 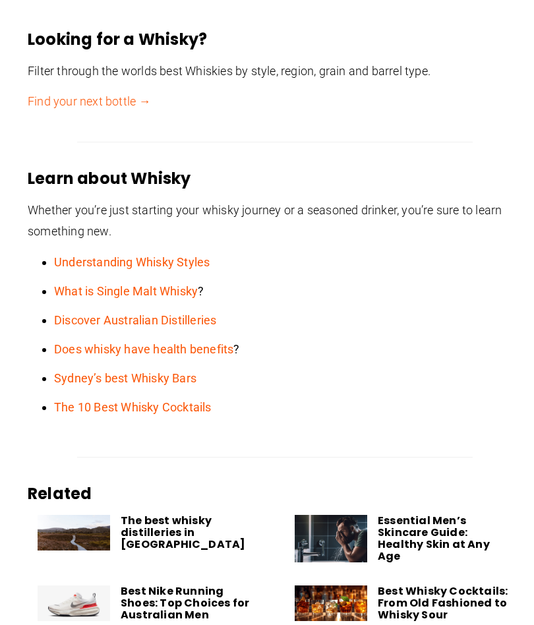 I want to click on h3: Learn about Whisky, so click(x=275, y=179).